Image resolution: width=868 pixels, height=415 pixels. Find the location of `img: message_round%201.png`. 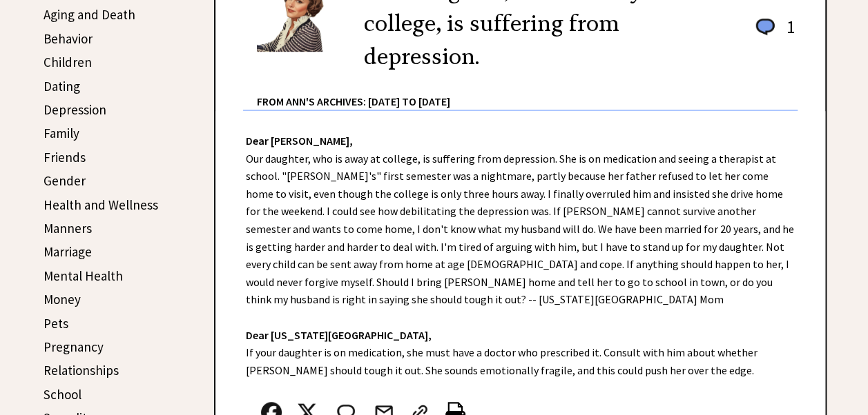

img: message_round%201.png is located at coordinates (765, 27).